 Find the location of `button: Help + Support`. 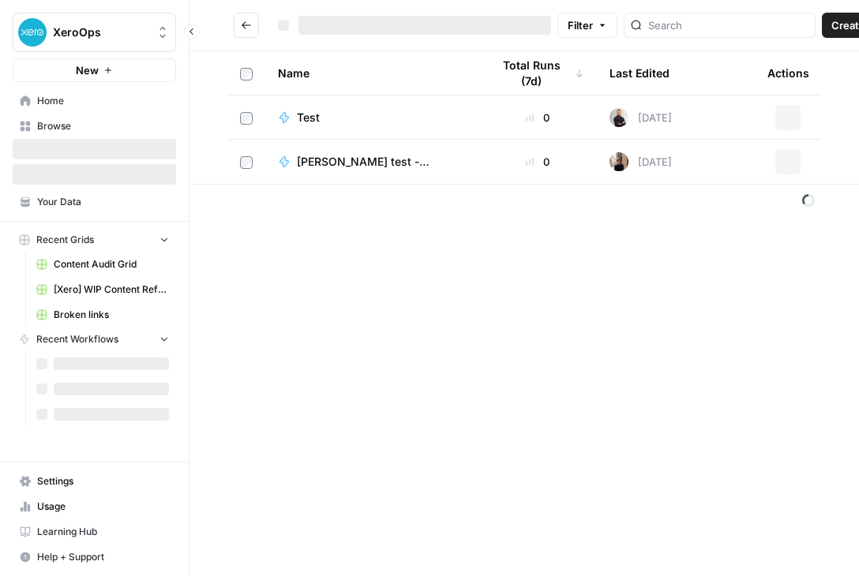

button: Help + Support is located at coordinates (94, 557).